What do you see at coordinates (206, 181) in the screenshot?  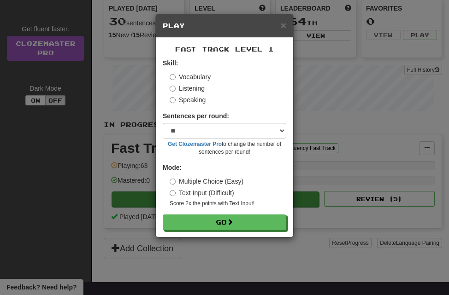 I see `label: Multiple Choice (Easy)` at bounding box center [206, 181].